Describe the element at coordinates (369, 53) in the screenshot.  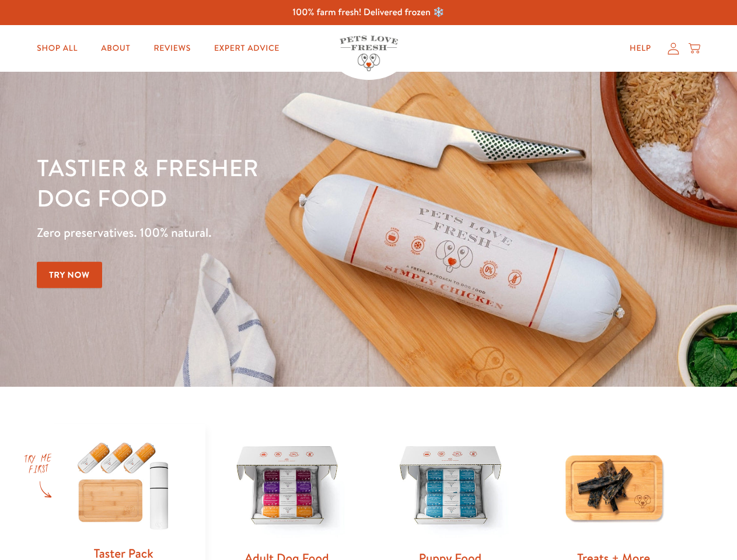
I see `img: Pets Love Fresh` at that location.